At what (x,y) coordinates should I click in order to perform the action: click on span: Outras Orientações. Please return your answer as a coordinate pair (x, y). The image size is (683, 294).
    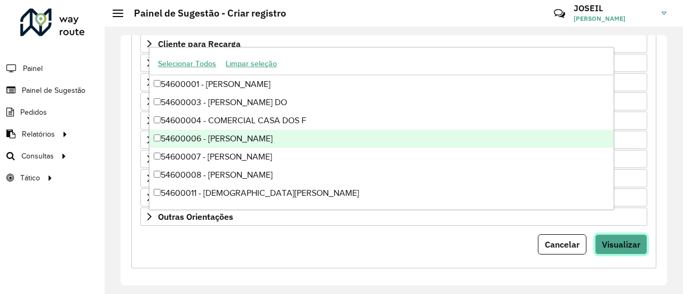
    Looking at the image, I should click on (195, 217).